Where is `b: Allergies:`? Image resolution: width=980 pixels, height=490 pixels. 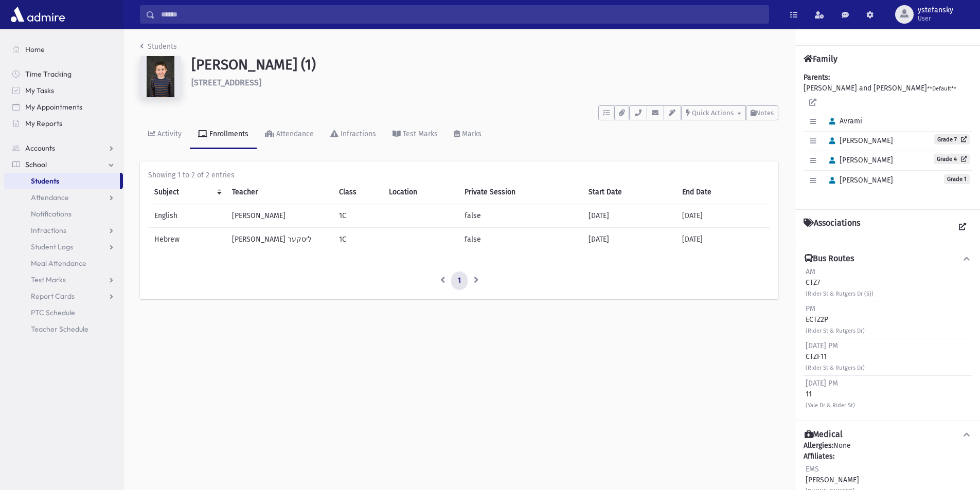 b: Allergies: is located at coordinates (818, 445).